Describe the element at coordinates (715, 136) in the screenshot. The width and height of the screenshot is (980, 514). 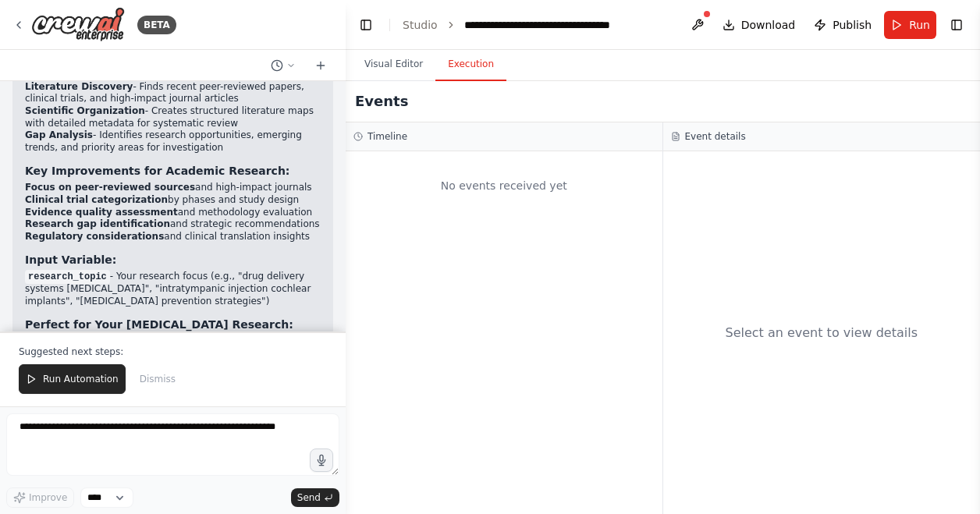
I see `h3: Event details` at that location.